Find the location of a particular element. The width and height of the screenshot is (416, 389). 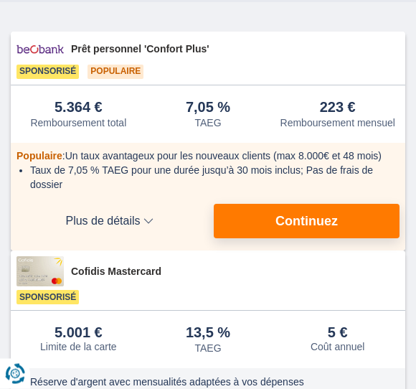

div: Remboursement total is located at coordinates (78, 123).